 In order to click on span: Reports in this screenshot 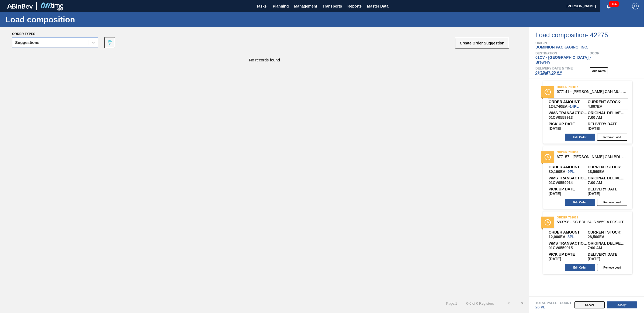, I will do `click(354, 6)`.